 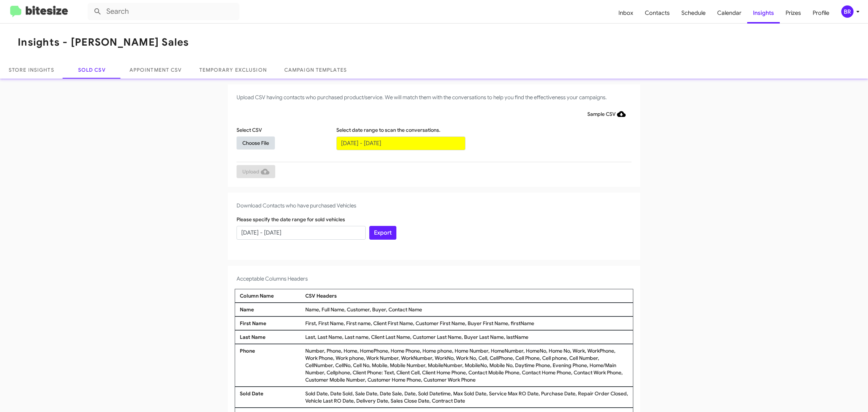 I want to click on a: Sold CSV, so click(x=92, y=70).